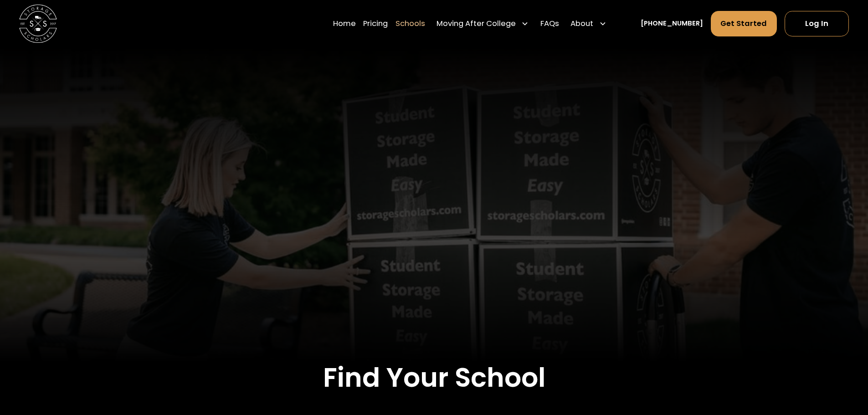  Describe the element at coordinates (410, 23) in the screenshot. I see `a: Schools` at that location.